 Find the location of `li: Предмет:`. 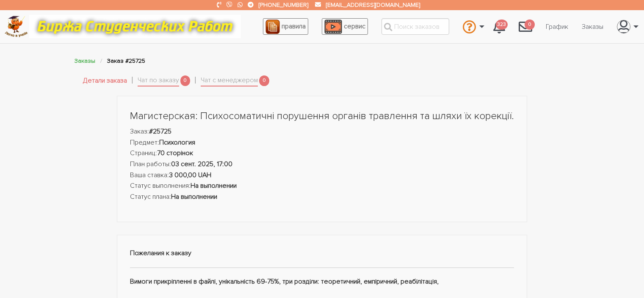

li: Предмет: is located at coordinates (322, 143).